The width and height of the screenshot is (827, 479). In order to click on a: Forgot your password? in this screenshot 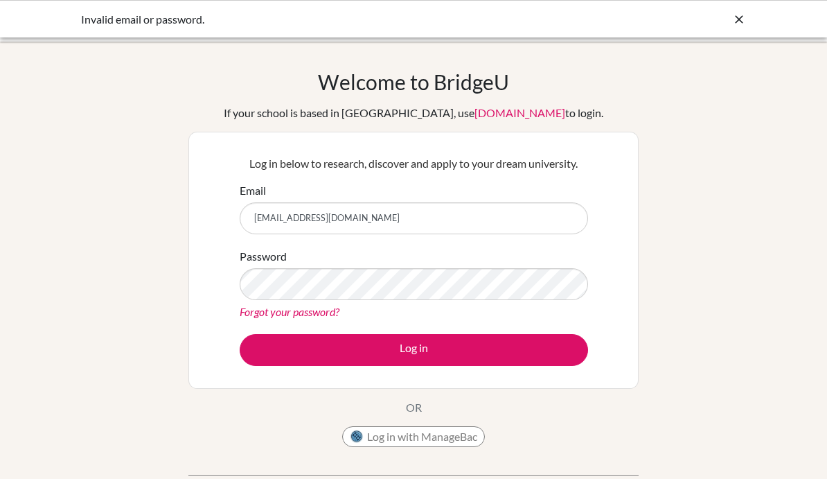, I will do `click(290, 311)`.